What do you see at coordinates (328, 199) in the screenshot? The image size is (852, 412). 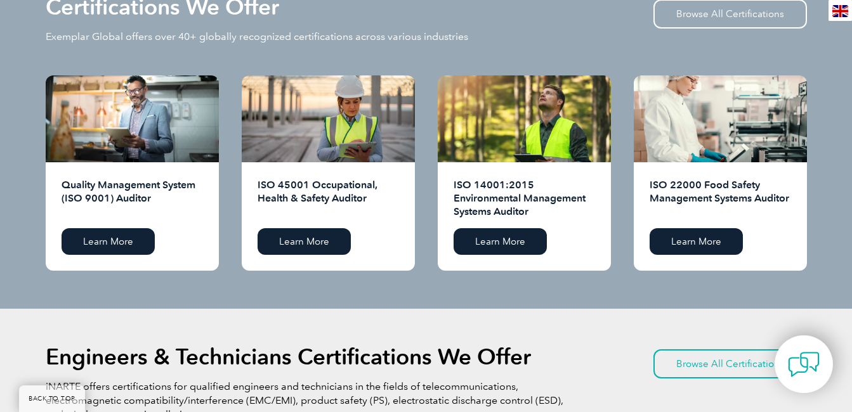 I see `h2: ISO 45001 Occupational, Health & Safety Auditor` at bounding box center [328, 199].